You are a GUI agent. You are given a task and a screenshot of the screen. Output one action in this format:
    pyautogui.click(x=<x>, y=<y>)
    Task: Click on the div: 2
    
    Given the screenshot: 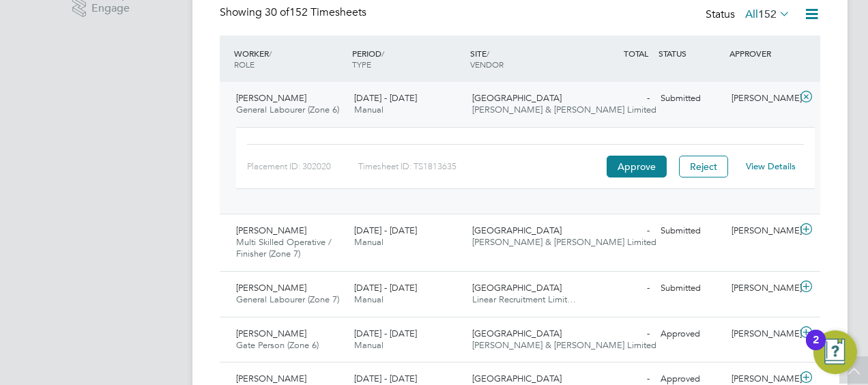 What is the action you would take?
    pyautogui.click(x=816, y=349)
    